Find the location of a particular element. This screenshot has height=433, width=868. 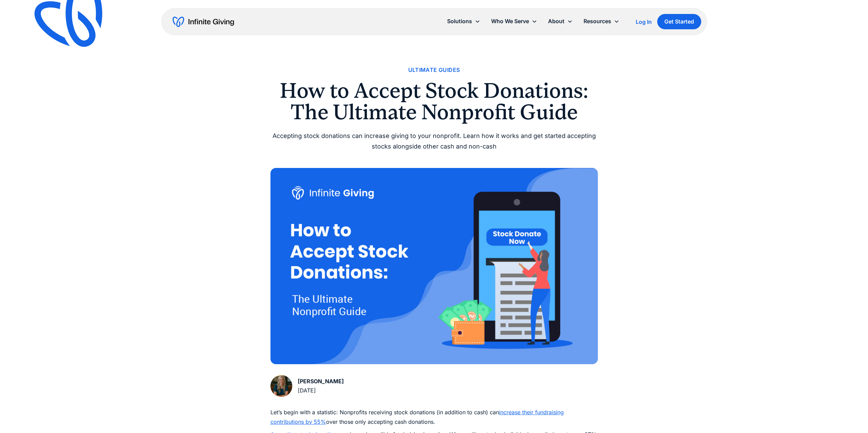

a: increase their fundraising contributions by 55% is located at coordinates (417, 417).